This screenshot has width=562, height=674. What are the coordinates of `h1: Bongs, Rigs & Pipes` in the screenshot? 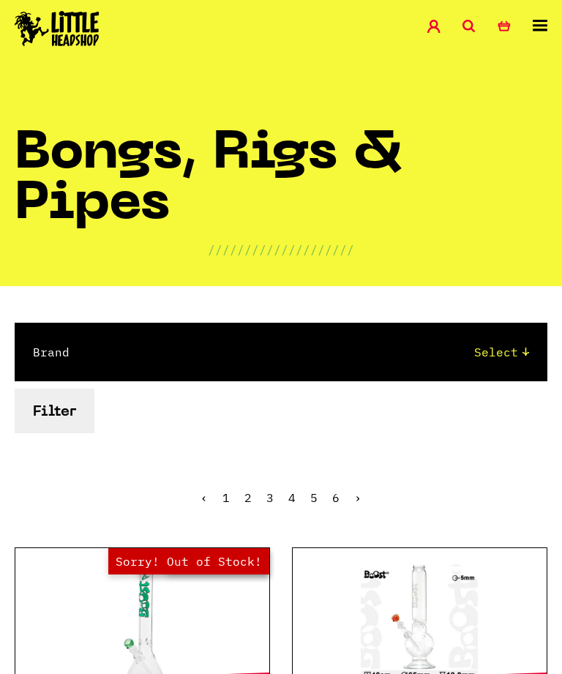 It's located at (281, 185).